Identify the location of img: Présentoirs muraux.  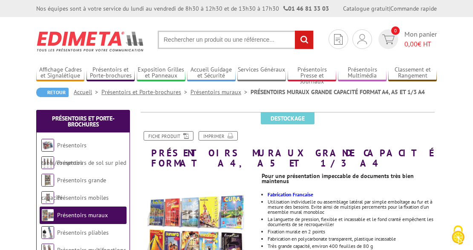
(48, 215).